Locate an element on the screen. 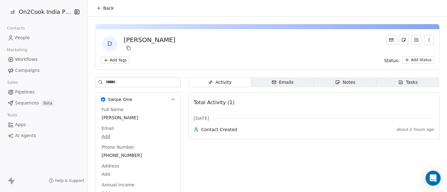 The image size is (447, 192). span: Back is located at coordinates (108, 8).